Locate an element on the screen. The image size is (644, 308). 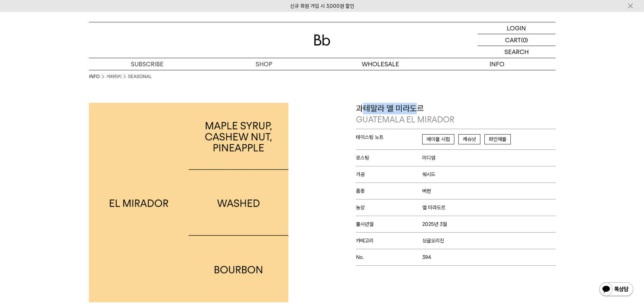
span: 가공 is located at coordinates (389, 174).